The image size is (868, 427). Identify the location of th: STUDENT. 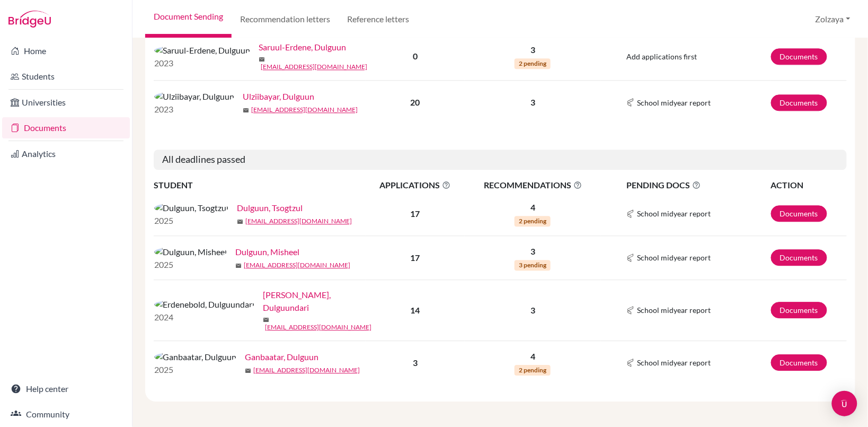
(260, 185).